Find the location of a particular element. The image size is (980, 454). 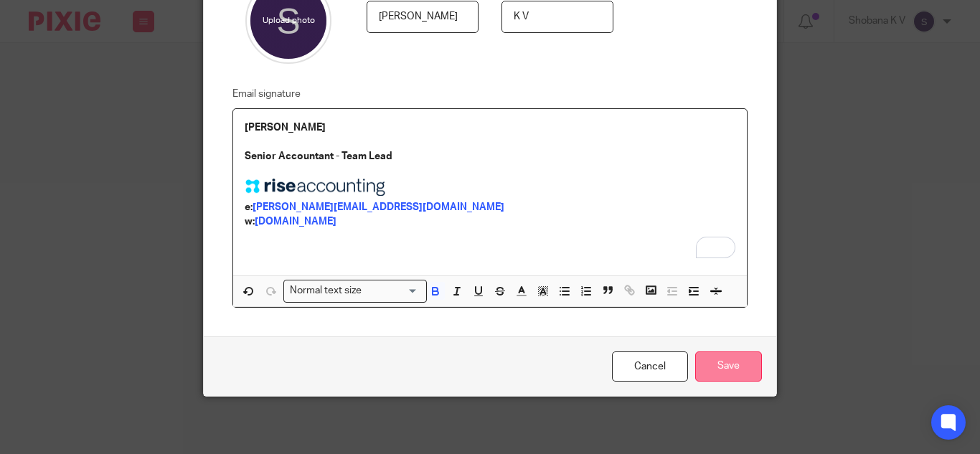

label: Email signature is located at coordinates (266, 94).